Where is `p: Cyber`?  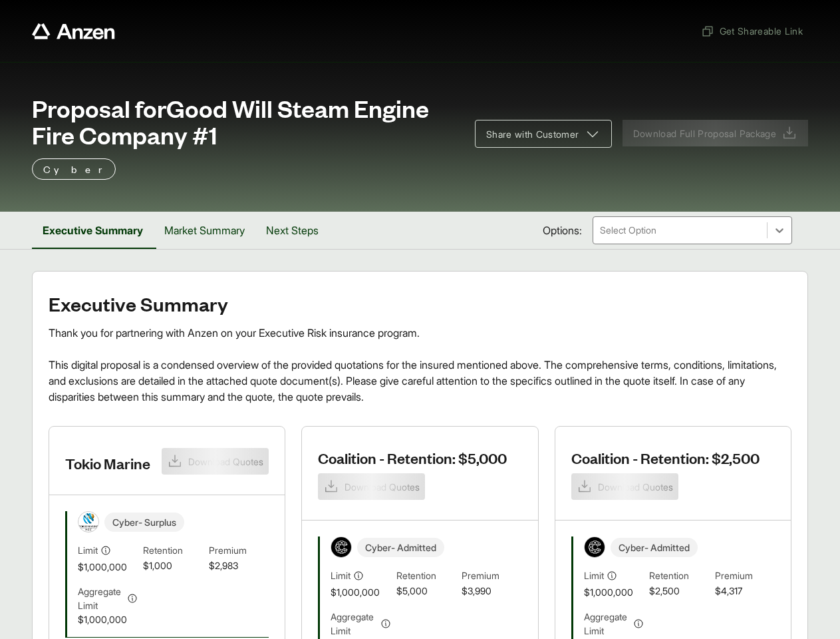 p: Cyber is located at coordinates (74, 169).